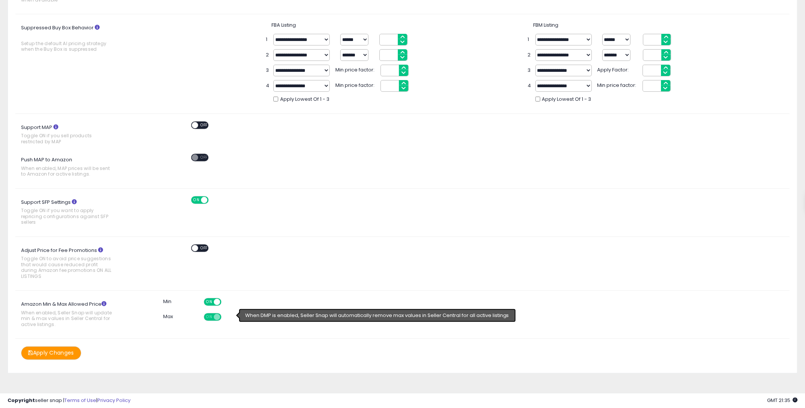  I want to click on label: Push MAP to Amazon, so click(75, 167).